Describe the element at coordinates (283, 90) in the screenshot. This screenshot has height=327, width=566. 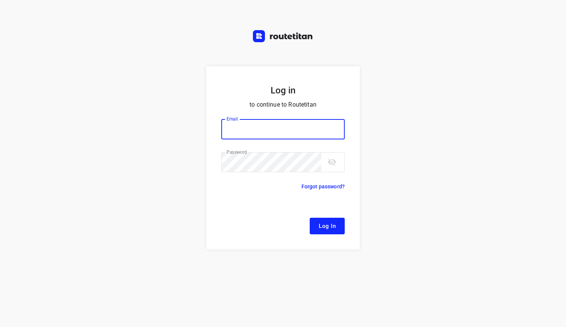
I see `h5: Log in` at that location.